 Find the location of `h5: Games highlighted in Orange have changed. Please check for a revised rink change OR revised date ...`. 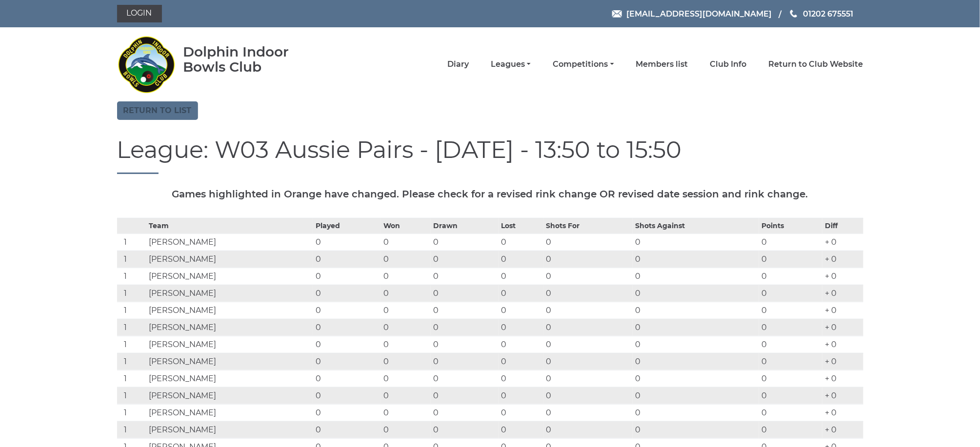

h5: Games highlighted in Orange have changed. Please check for a revised rink change OR revised date ... is located at coordinates (490, 194).